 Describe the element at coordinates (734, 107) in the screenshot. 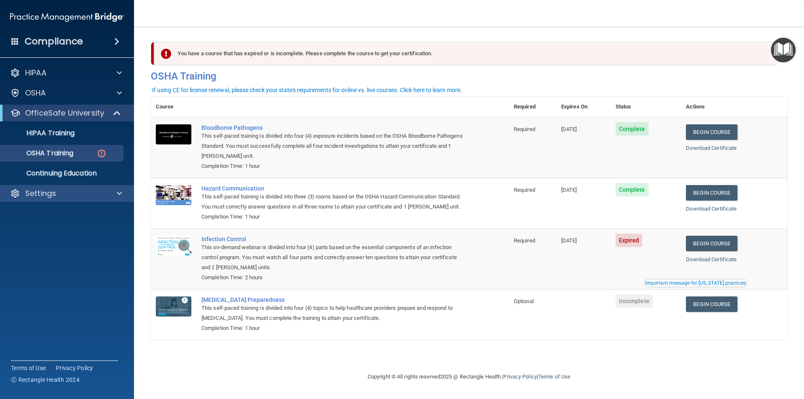

I see `th: Actions` at that location.